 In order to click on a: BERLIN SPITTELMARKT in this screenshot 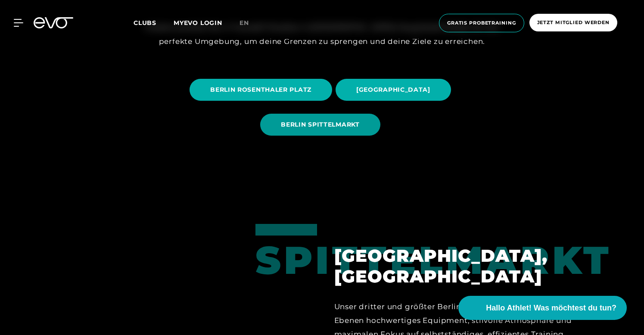, I will do `click(322, 125)`.